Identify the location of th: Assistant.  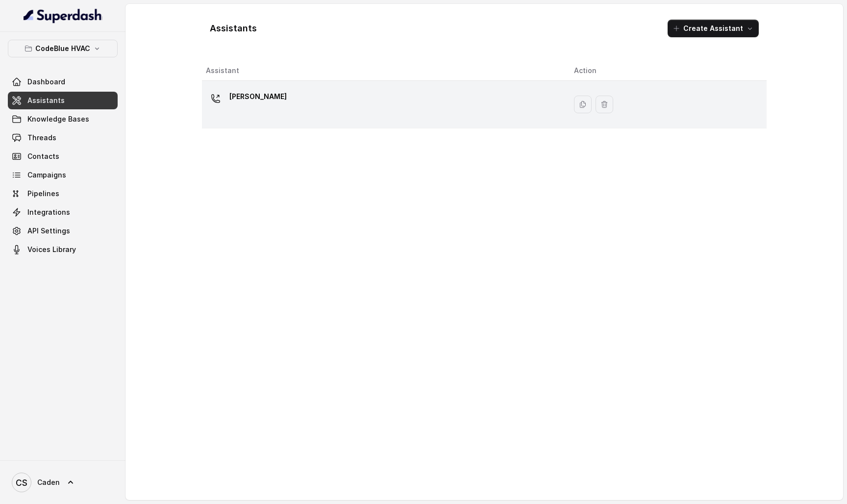
(384, 70).